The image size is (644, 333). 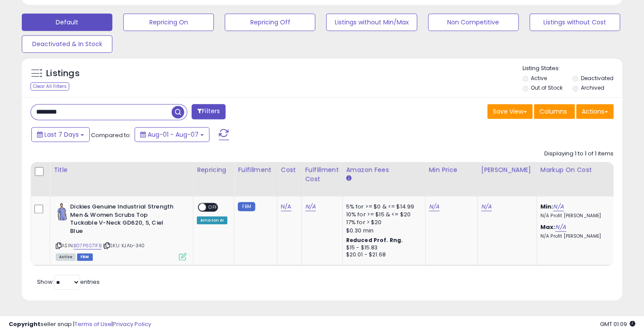 What do you see at coordinates (349, 178) in the screenshot?
I see `small: Amazon Fees.` at bounding box center [349, 178].